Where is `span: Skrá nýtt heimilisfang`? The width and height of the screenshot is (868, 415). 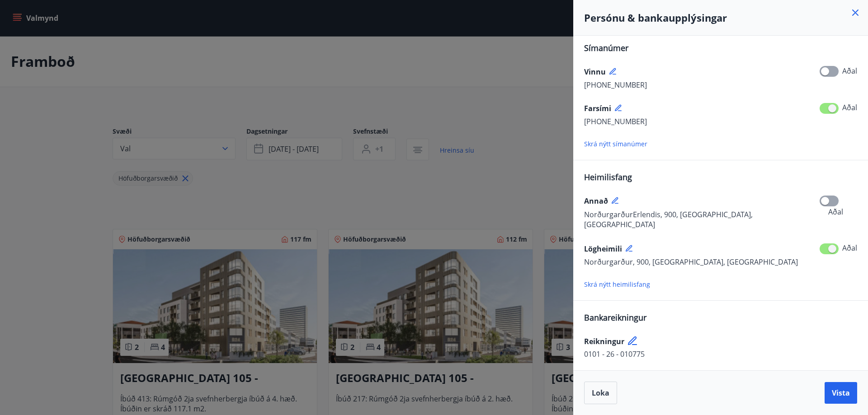
span: Skrá nýtt heimilisfang is located at coordinates (617, 284).